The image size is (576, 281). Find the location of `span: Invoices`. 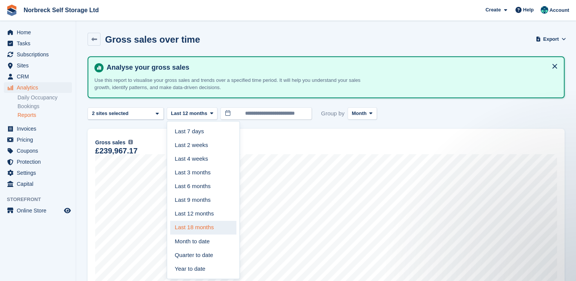

span: Invoices is located at coordinates (40, 129).